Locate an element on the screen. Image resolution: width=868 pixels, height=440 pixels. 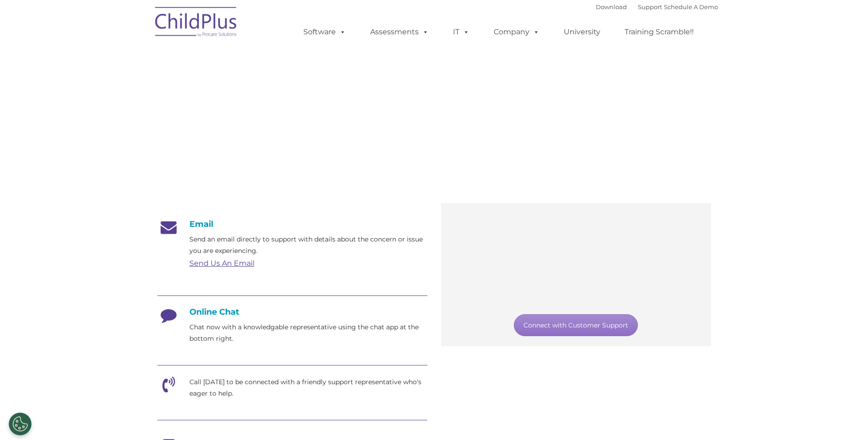
a: Training Scramble!! is located at coordinates (659, 32).